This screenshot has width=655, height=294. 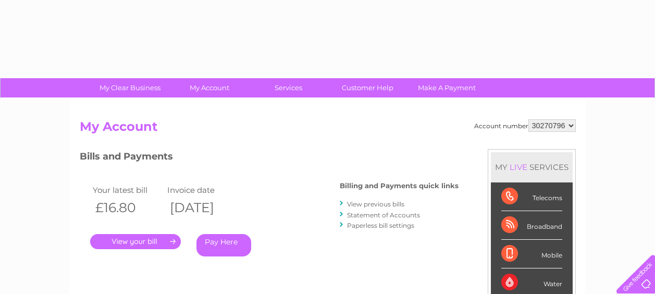 I want to click on a: Statement of Accounts, so click(x=384, y=215).